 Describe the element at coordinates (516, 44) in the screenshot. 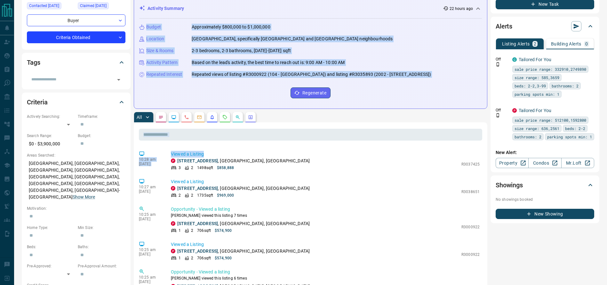

I see `p: Listing Alerts` at that location.